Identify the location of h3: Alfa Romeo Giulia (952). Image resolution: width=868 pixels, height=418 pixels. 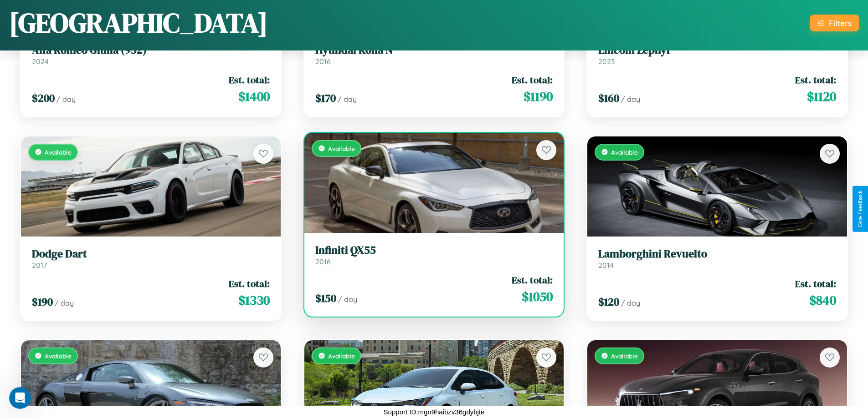
(150, 50).